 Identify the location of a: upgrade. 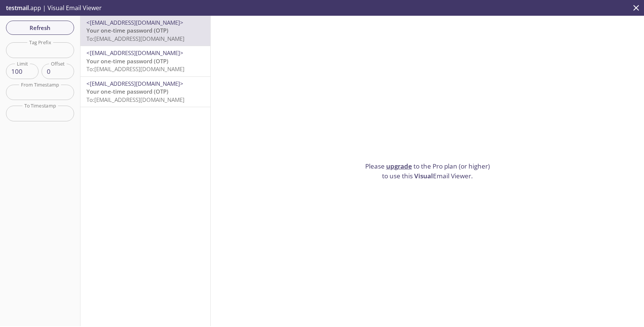
(399, 166).